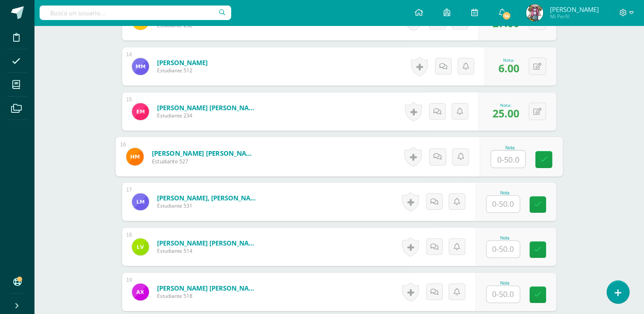  I want to click on img: 2196983f817a2f7dbcaa5a25713b3186.png, so click(141, 247).